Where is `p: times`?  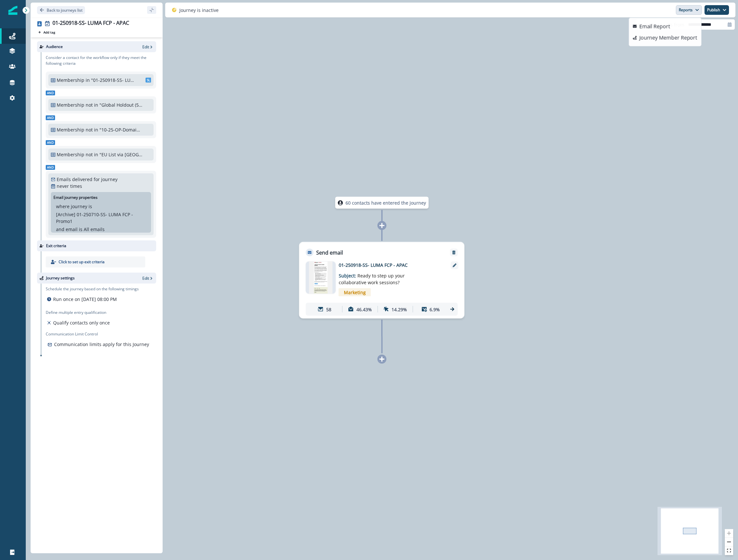 p: times is located at coordinates (76, 186).